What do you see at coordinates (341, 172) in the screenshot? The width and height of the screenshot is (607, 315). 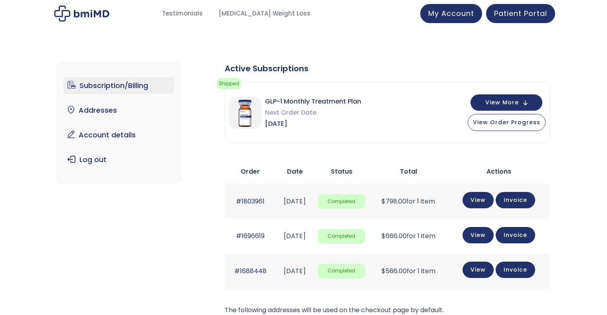 I see `span: Status` at bounding box center [341, 172].